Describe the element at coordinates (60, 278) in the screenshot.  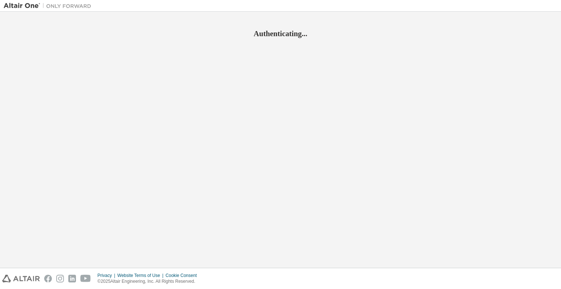
I see `img: instagram.svg` at that location.